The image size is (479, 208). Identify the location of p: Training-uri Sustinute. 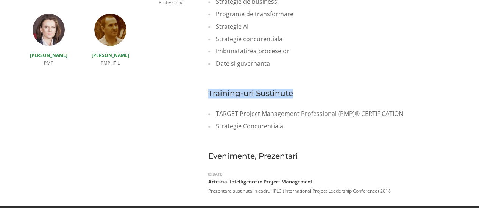
(331, 93).